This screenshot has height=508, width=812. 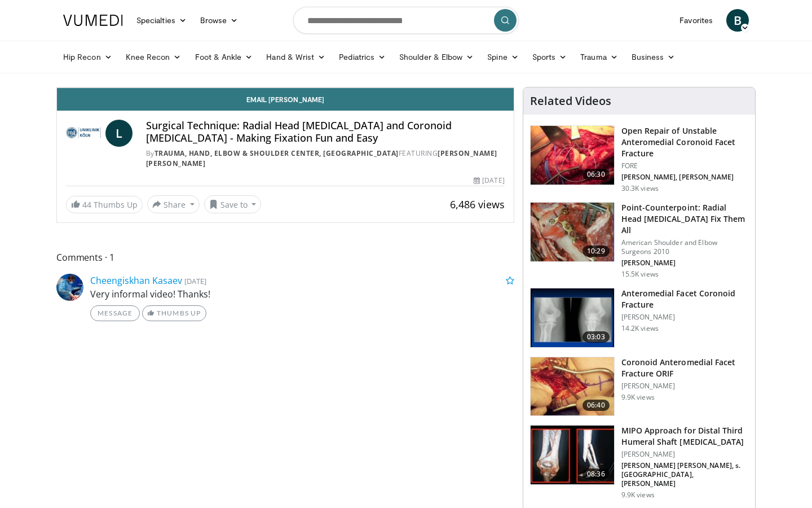 I want to click on span: B, so click(x=737, y=20).